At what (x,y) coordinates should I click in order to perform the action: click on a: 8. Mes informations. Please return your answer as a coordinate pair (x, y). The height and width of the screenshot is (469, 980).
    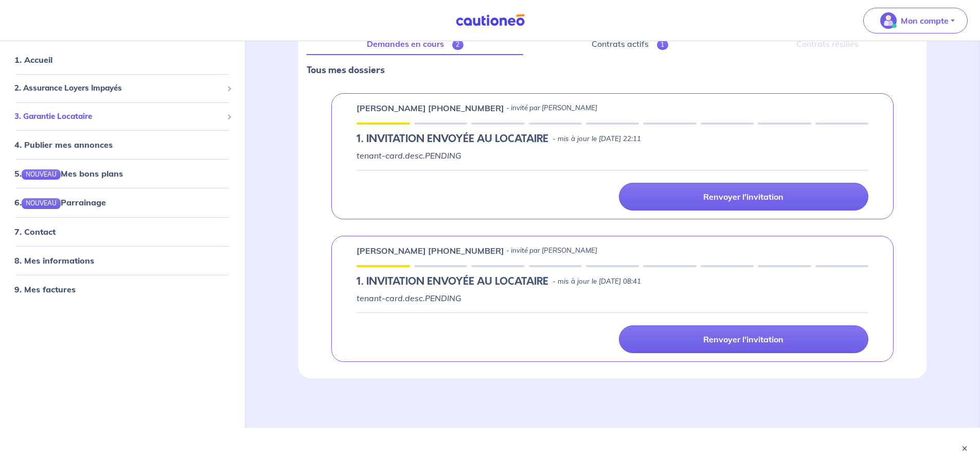
    Looking at the image, I should click on (54, 261).